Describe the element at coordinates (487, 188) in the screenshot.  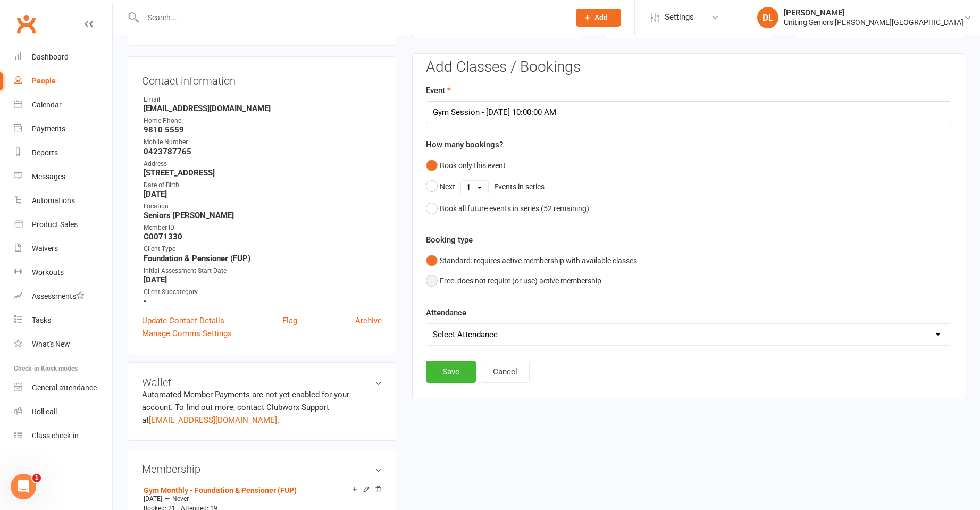
I see `button: NextEvents in series` at that location.